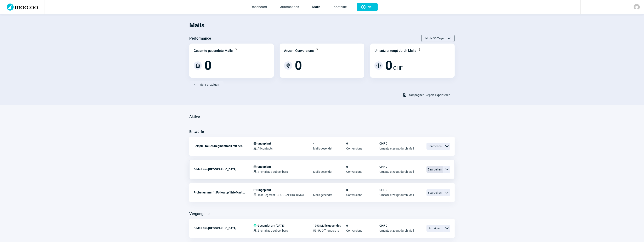  Describe the element at coordinates (206, 84) in the screenshot. I see `button: Mehr anzeigen` at that location.